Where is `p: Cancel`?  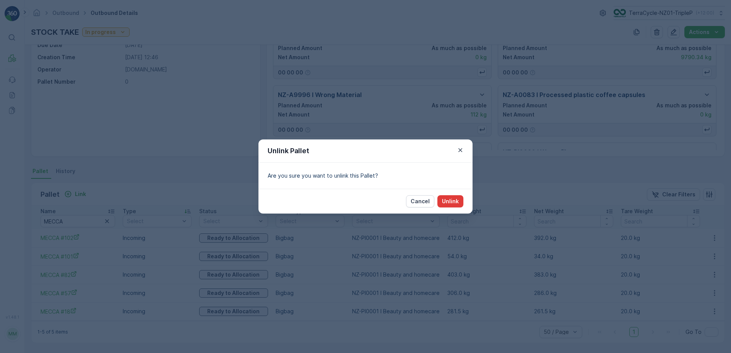
p: Cancel is located at coordinates (420, 201).